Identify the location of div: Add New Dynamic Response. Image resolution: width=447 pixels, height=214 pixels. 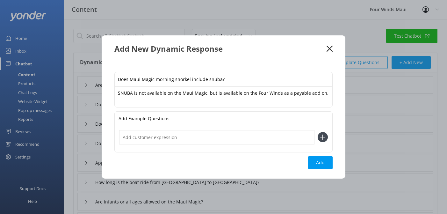
(221, 48).